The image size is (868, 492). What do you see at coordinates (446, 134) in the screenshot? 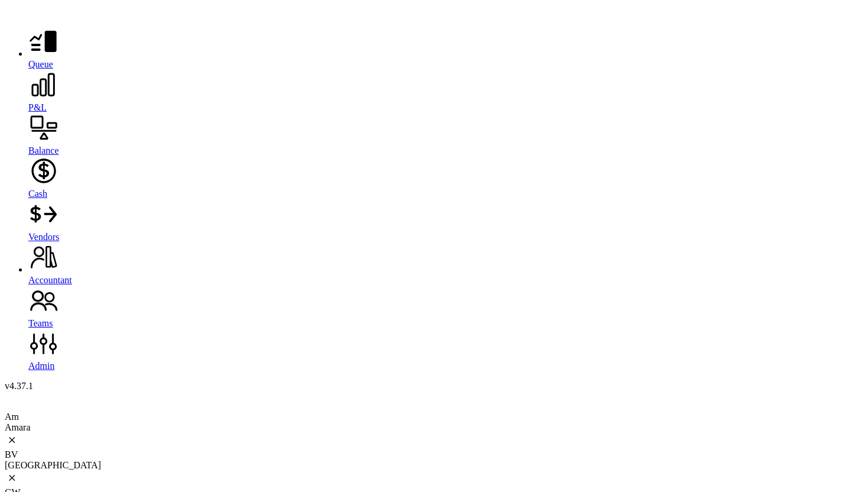
I see `a: Balance` at bounding box center [446, 134].